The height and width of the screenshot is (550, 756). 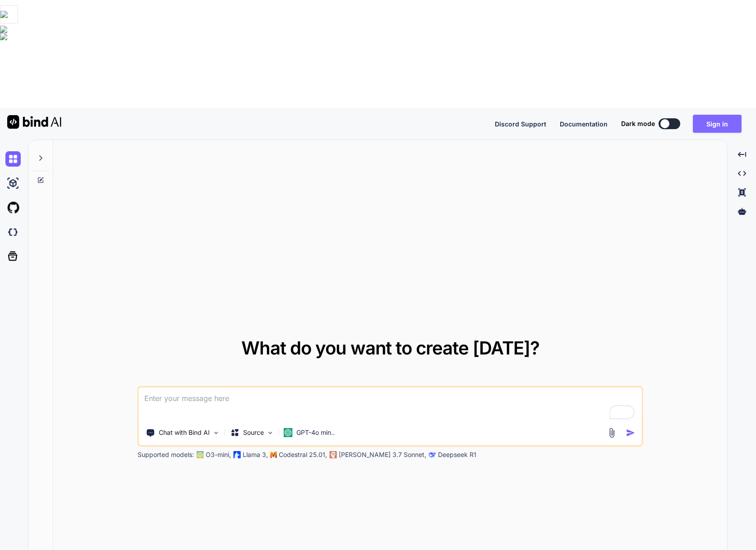 What do you see at coordinates (200, 454) in the screenshot?
I see `img: GPT-4` at bounding box center [200, 454].